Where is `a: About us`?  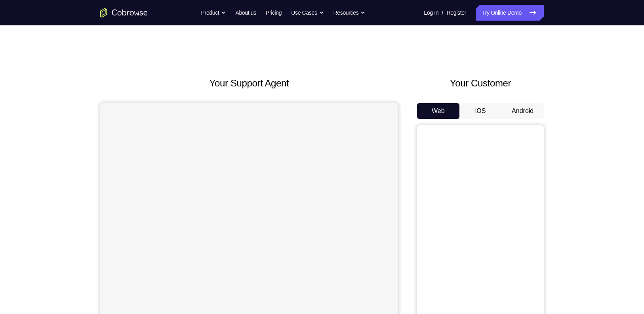
a: About us is located at coordinates (246, 12).